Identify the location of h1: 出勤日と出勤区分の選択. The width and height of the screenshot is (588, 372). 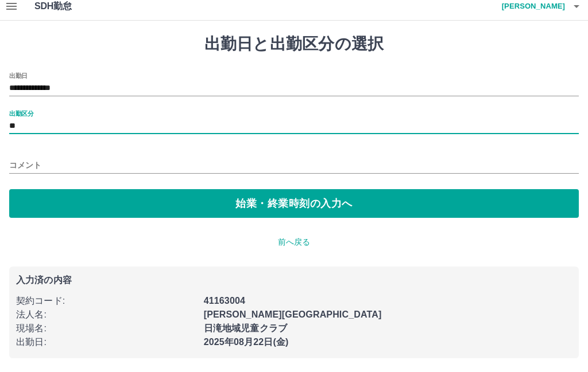
(294, 45).